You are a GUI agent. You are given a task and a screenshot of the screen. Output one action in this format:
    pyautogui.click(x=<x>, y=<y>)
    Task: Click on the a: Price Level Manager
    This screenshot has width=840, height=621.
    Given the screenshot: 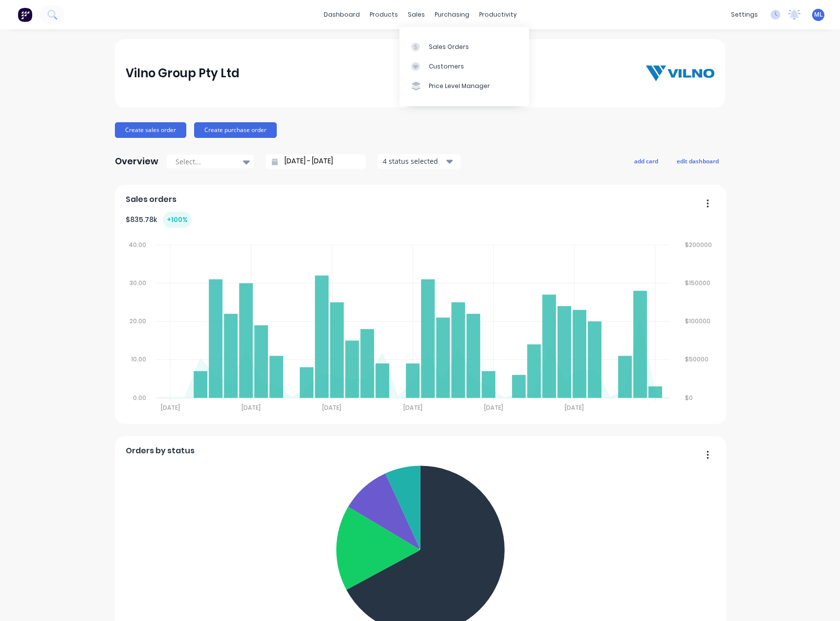 What is the action you would take?
    pyautogui.click(x=464, y=86)
    